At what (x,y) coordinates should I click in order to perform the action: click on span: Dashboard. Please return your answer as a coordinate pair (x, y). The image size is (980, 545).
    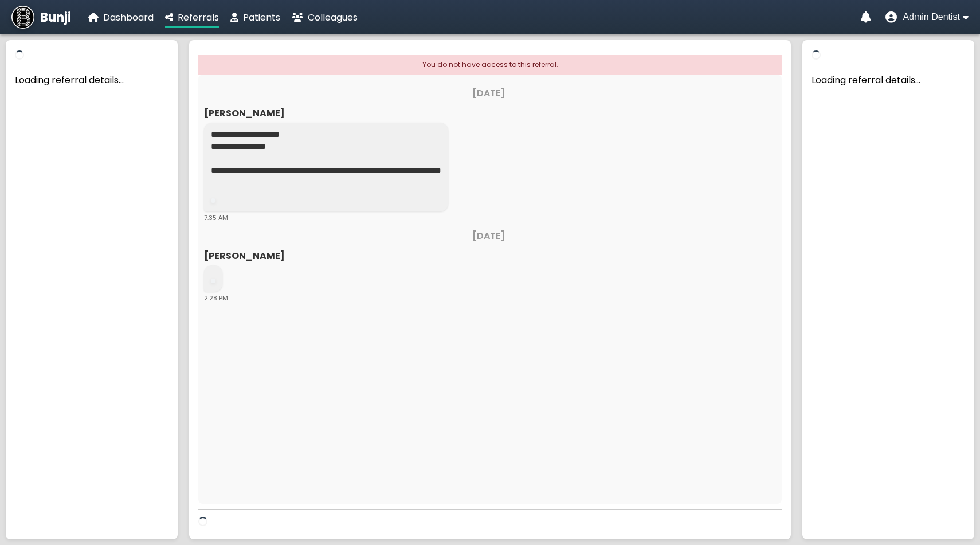
    Looking at the image, I should click on (128, 18).